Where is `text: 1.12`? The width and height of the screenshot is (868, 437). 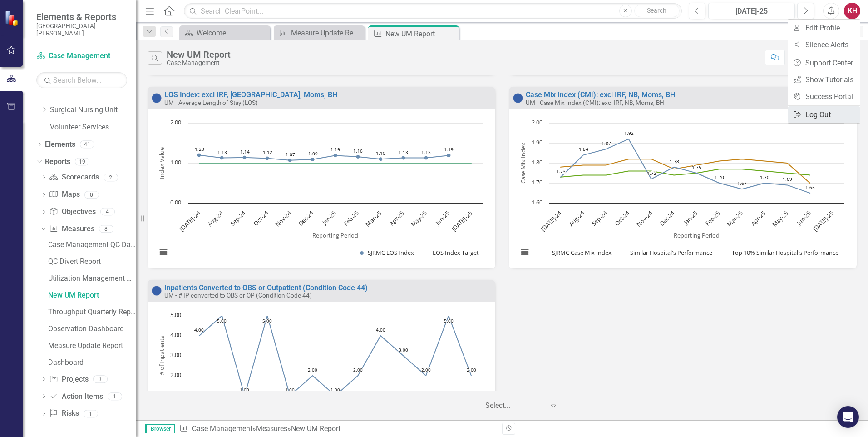 text: 1.12 is located at coordinates (267, 152).